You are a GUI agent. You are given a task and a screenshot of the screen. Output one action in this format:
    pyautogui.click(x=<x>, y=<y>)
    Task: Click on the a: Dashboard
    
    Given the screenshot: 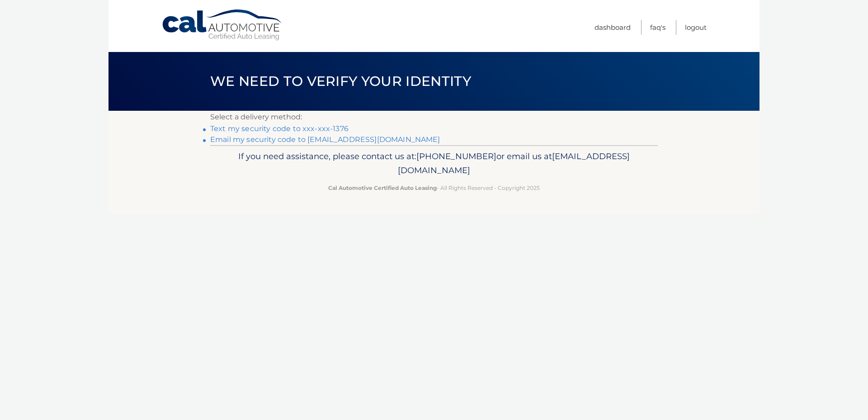 What is the action you would take?
    pyautogui.click(x=613, y=27)
    